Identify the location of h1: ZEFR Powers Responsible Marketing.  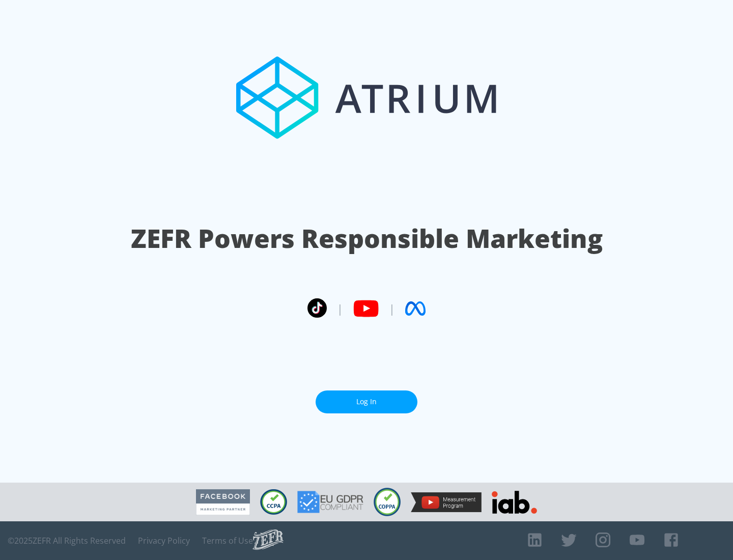
(366, 238).